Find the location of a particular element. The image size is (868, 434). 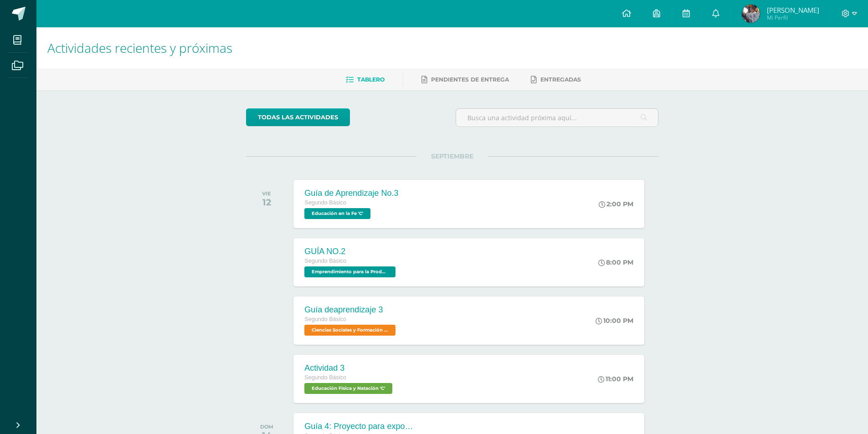

div: 8:00 PM is located at coordinates (615, 263).